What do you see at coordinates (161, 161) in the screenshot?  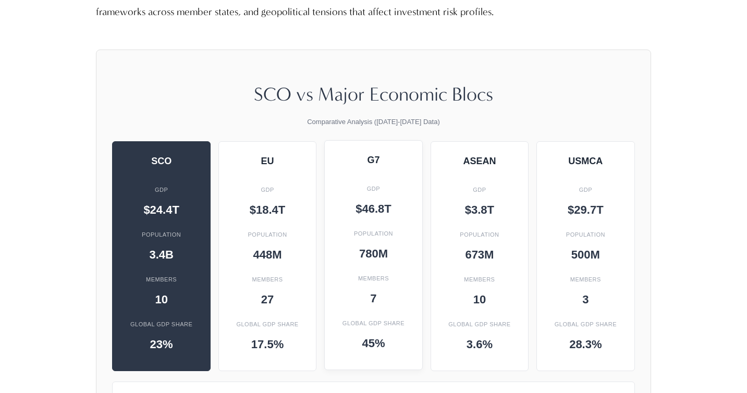 I see `div: SCO` at bounding box center [161, 161].